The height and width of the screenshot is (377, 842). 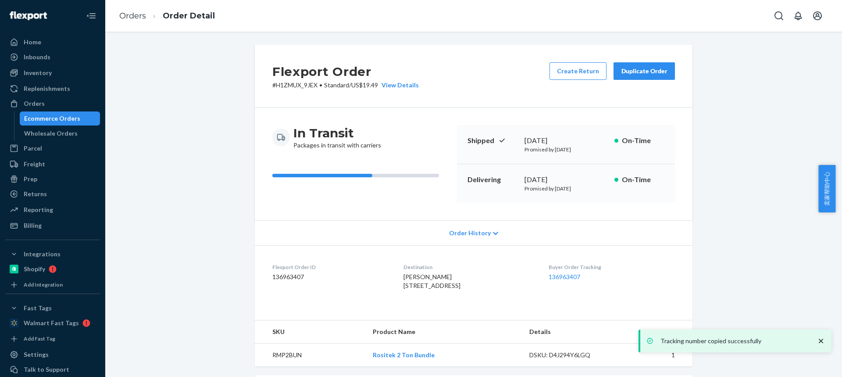 I want to click on span: Standard, so click(x=336, y=85).